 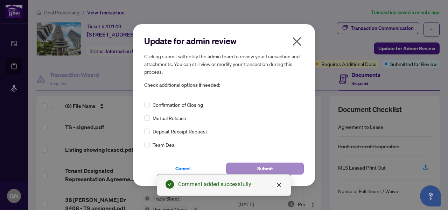 I want to click on div: Comment added successfully, so click(x=231, y=184).